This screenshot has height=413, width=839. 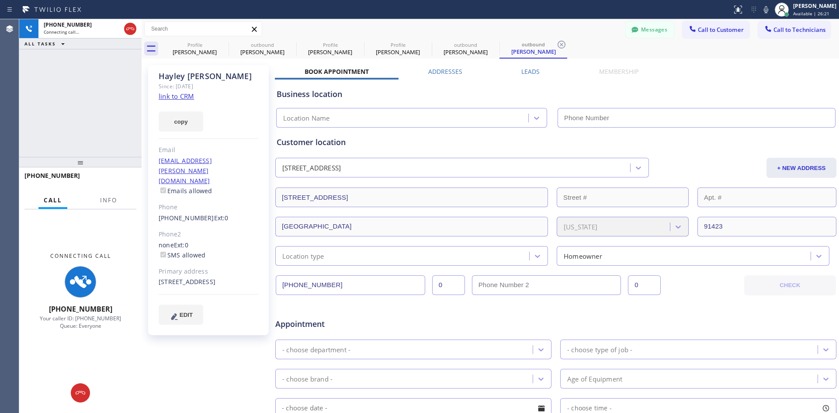 What do you see at coordinates (176, 96) in the screenshot?
I see `a: link to CRM` at bounding box center [176, 96].